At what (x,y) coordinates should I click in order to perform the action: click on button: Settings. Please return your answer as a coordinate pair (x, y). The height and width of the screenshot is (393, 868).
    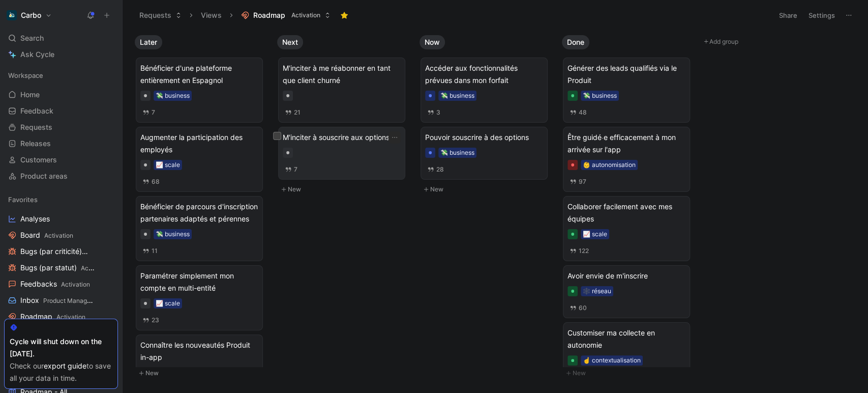
    Looking at the image, I should click on (822, 15).